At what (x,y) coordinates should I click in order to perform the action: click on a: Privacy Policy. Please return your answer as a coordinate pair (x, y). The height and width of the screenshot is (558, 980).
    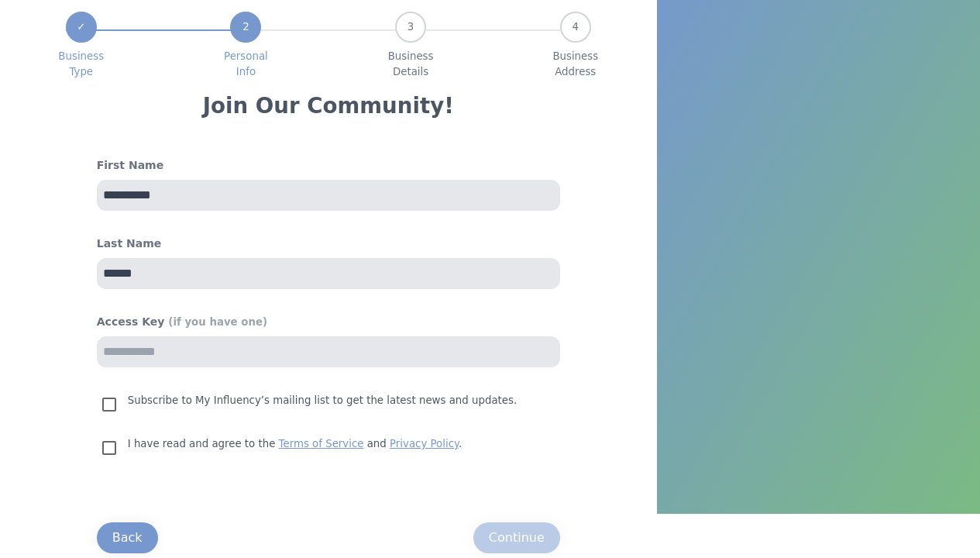
    Looking at the image, I should click on (424, 443).